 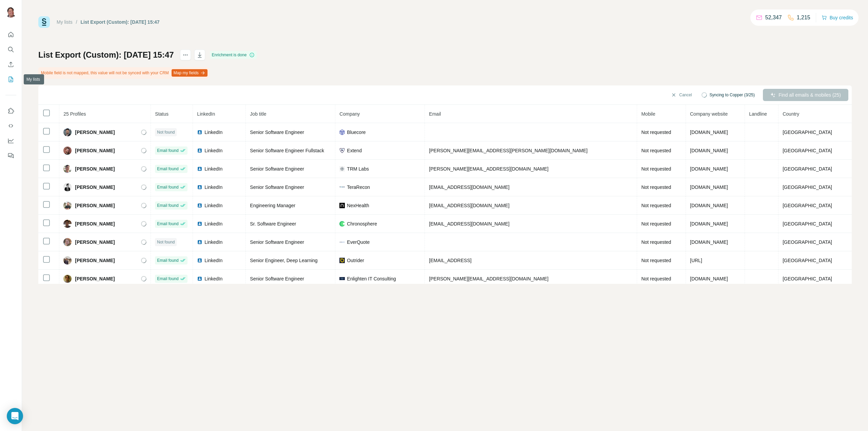 What do you see at coordinates (11, 79) in the screenshot?
I see `button: My lists` at bounding box center [11, 79].